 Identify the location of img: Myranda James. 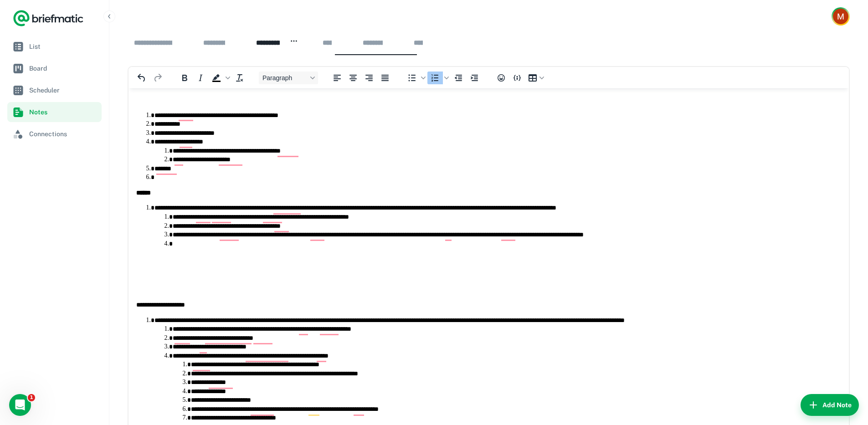
(840, 16).